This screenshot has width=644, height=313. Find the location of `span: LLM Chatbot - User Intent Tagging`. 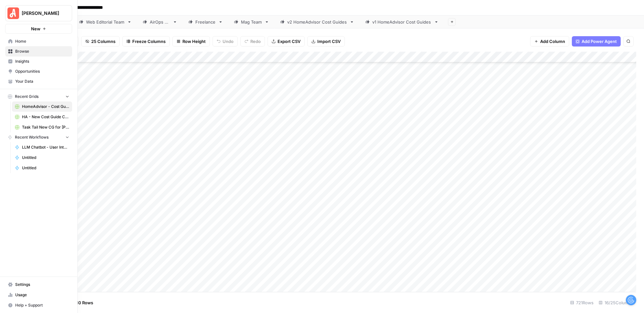

span: LLM Chatbot - User Intent Tagging is located at coordinates (46, 147).